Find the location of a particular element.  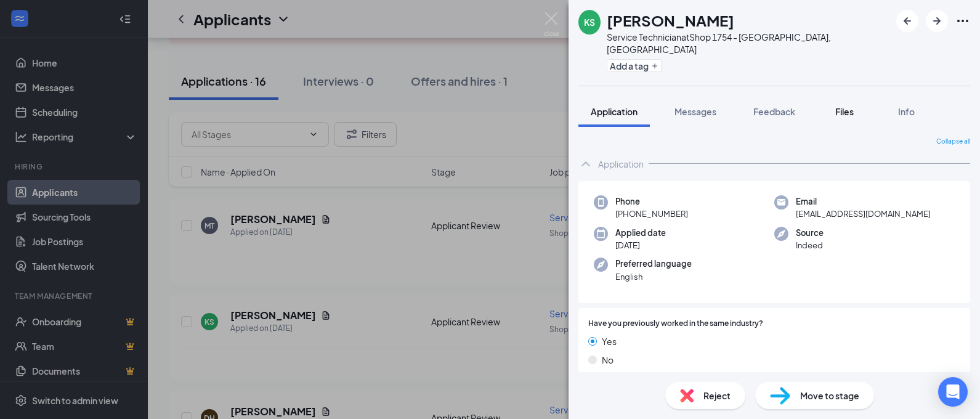

svg: Ellipses is located at coordinates (962, 21).